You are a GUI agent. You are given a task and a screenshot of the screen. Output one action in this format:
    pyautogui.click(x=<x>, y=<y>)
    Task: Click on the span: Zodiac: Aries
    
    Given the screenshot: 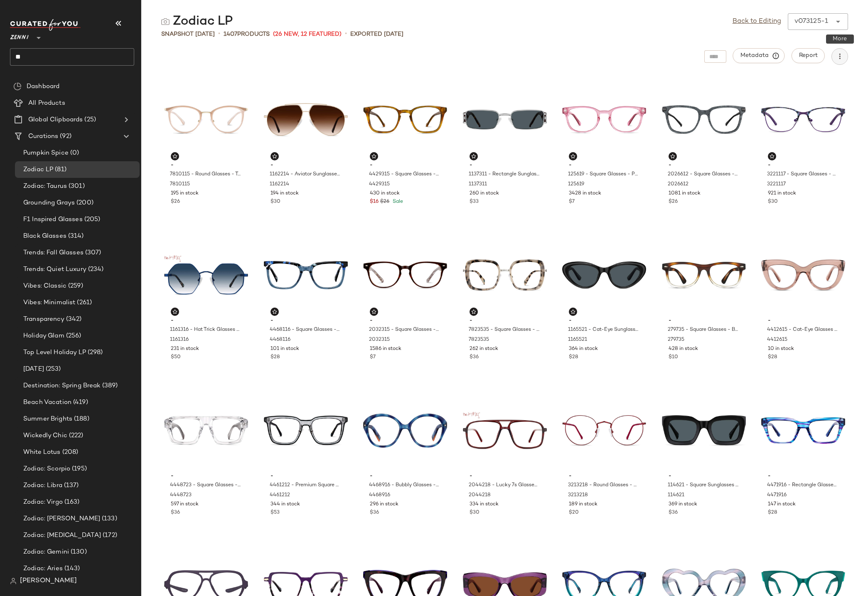 What is the action you would take?
    pyautogui.click(x=43, y=568)
    